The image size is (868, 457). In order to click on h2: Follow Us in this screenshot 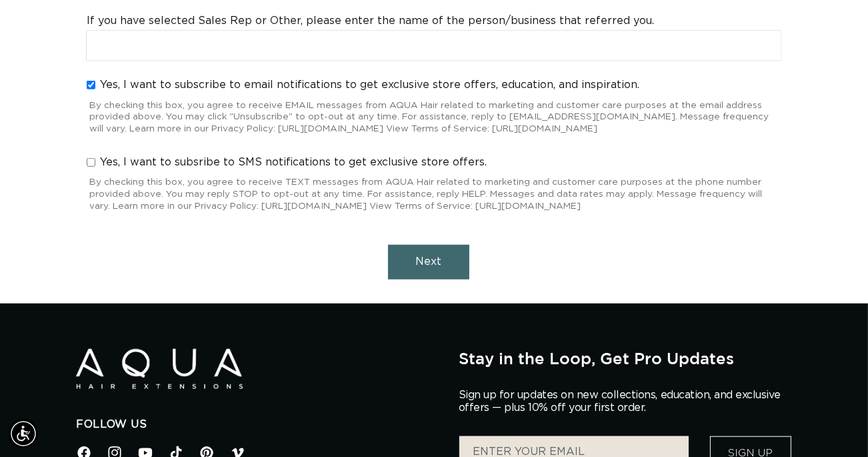, I will do `click(257, 425)`.